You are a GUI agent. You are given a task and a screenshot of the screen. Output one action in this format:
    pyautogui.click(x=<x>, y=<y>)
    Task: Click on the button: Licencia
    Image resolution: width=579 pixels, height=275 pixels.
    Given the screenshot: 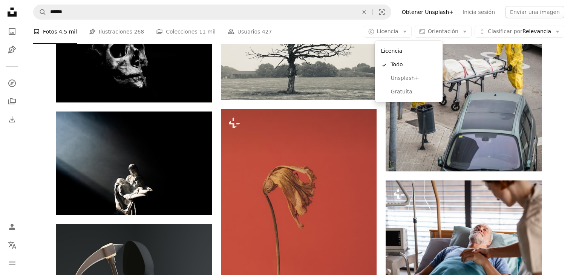 What is the action you would take?
    pyautogui.click(x=388, y=32)
    